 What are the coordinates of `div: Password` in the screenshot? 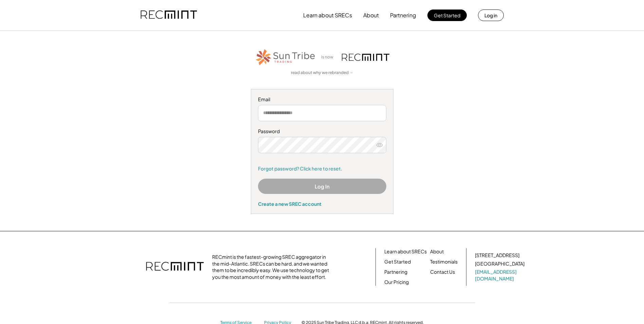 It's located at (322, 132).